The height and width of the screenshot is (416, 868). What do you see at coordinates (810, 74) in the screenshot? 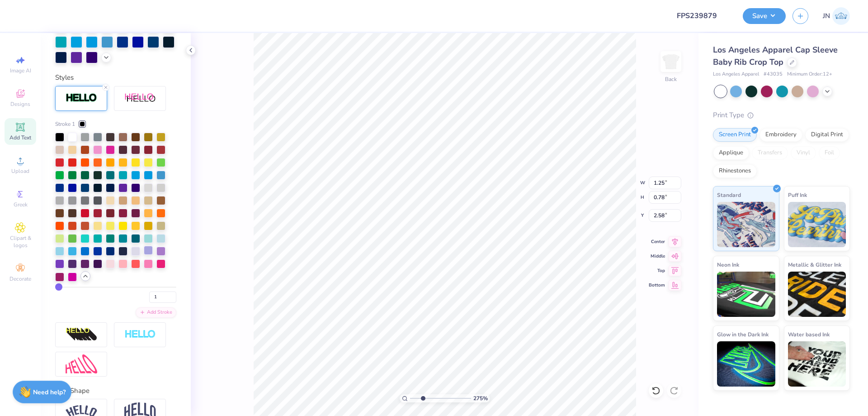
I see `span: Minimum Order: 12 +` at bounding box center [810, 74].